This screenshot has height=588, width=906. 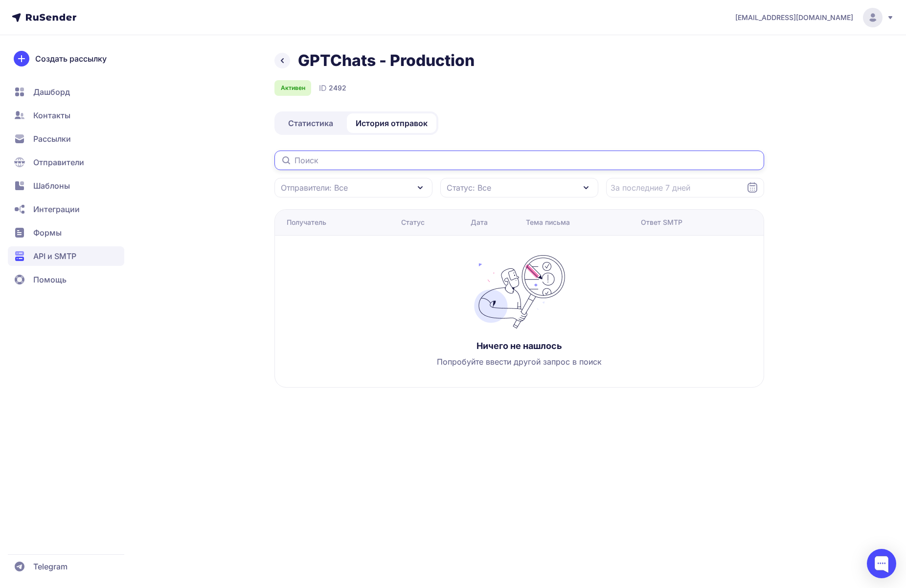 I want to click on span: Создать рассылку, so click(x=71, y=59).